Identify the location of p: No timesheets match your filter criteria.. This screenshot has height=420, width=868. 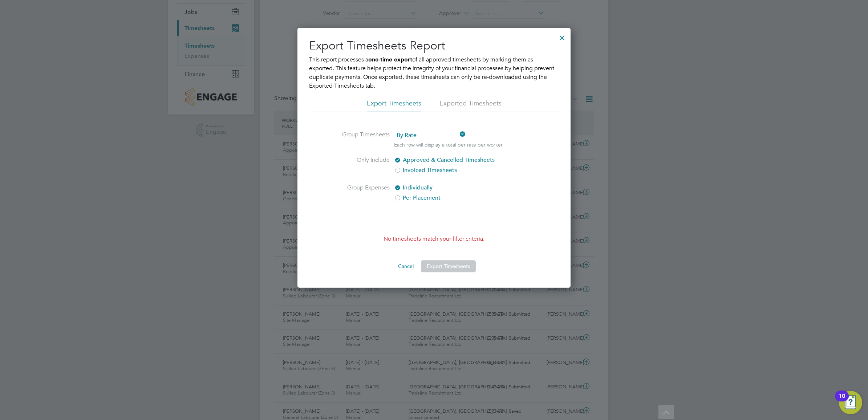
(434, 238).